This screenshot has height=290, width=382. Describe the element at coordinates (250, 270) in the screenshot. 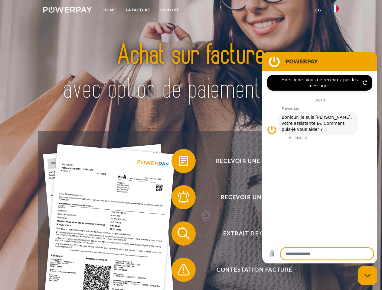

I see `button: Contestation Facture` at that location.